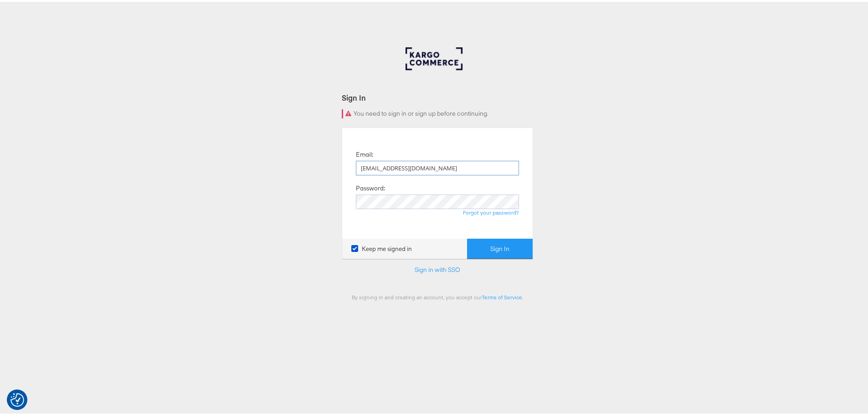  What do you see at coordinates (502, 295) in the screenshot?
I see `a: Terms of Service` at bounding box center [502, 295].